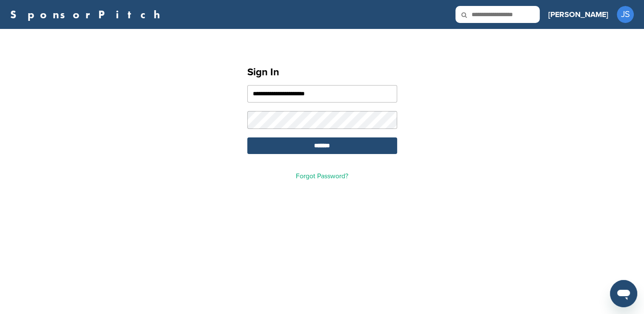  I want to click on h1: Sign In, so click(322, 72).